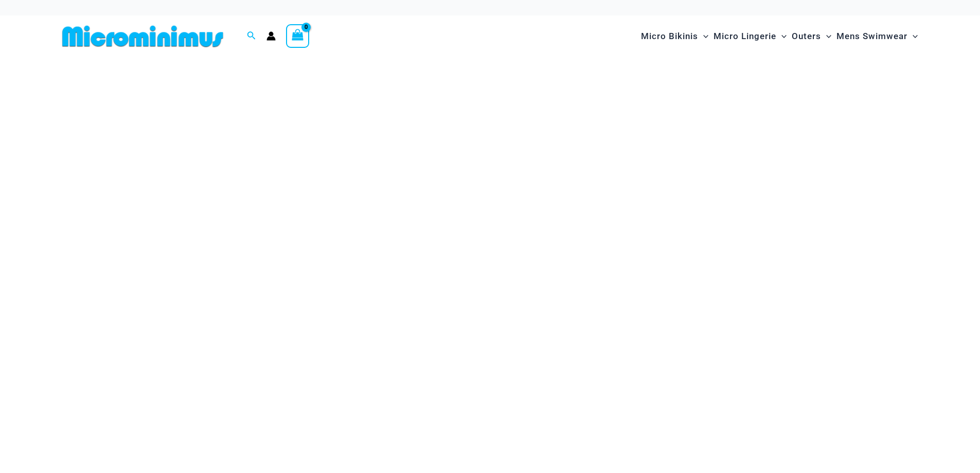 The width and height of the screenshot is (980, 473). Describe the element at coordinates (271, 36) in the screenshot. I see `a: Account icon link` at that location.